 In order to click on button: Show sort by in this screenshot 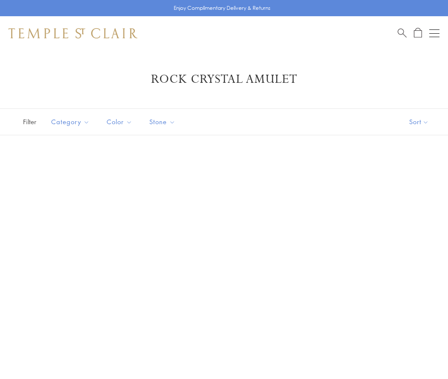, I will do `click(419, 122)`.